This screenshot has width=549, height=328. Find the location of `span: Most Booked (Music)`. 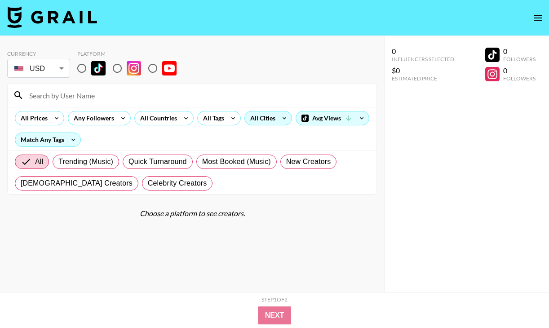

span: Most Booked (Music) is located at coordinates (236, 162).